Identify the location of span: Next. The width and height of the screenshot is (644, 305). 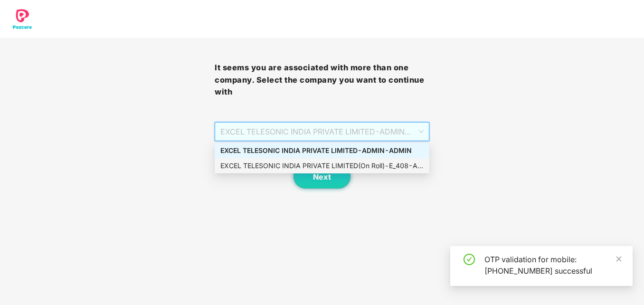
(322, 177).